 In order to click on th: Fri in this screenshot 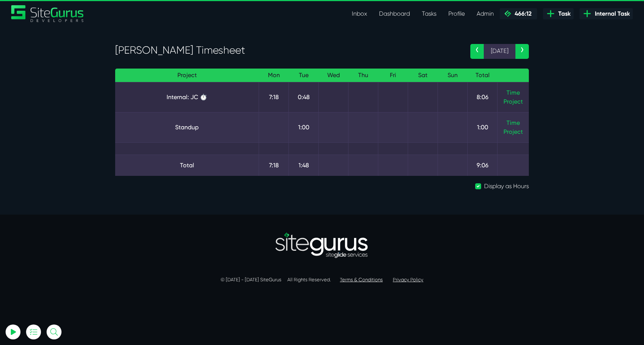, I will do `click(393, 75)`.